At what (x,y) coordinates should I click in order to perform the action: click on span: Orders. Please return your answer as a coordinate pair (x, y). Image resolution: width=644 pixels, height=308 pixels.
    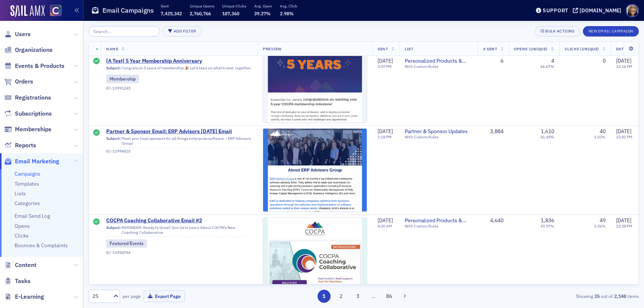
    Looking at the image, I should click on (24, 81).